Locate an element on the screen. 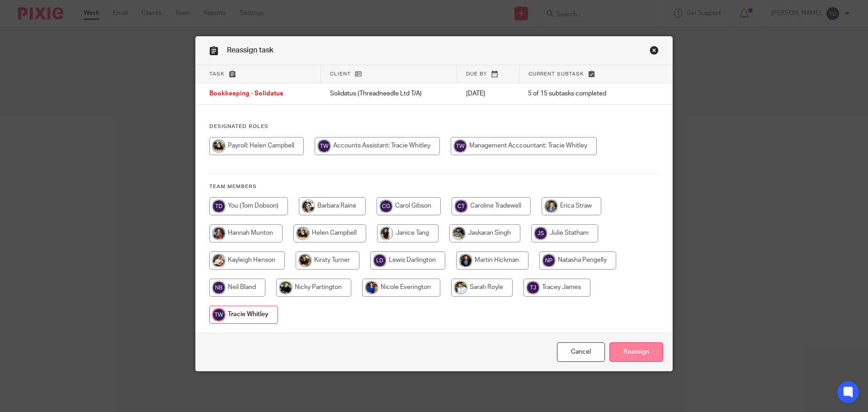  span: Task is located at coordinates (217, 74).